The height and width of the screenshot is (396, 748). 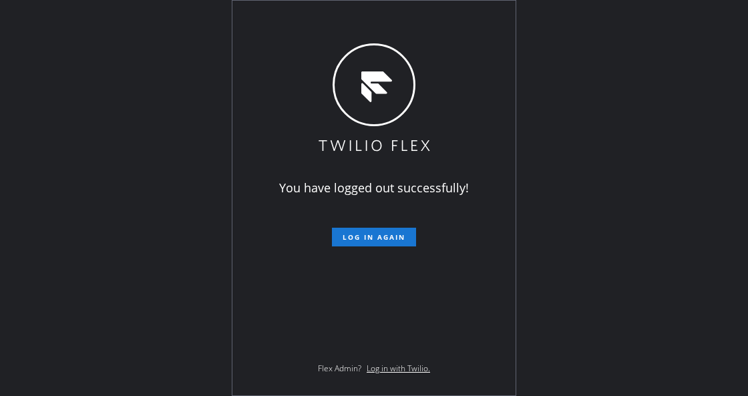 What do you see at coordinates (374, 237) in the screenshot?
I see `button: Log in again` at bounding box center [374, 237].